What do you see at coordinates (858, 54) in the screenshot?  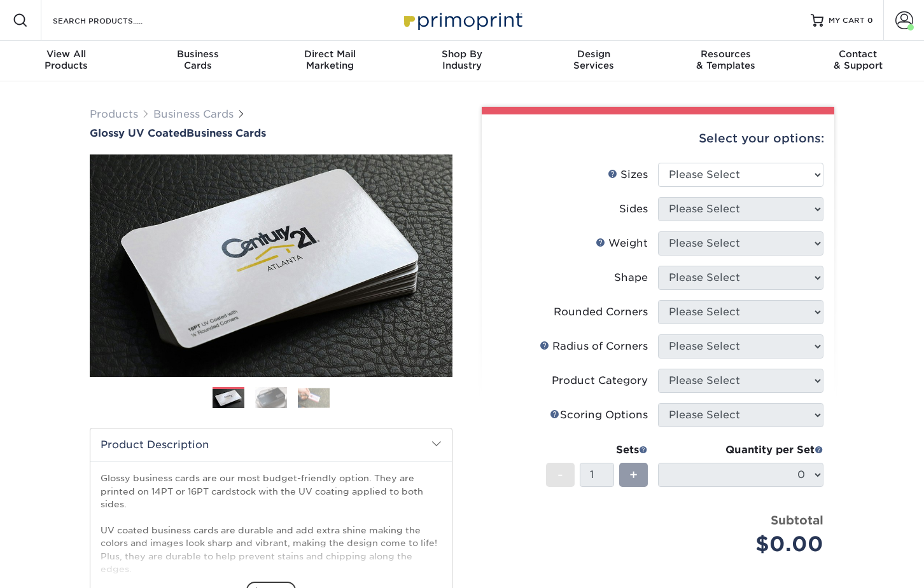 I see `span: Contact` at bounding box center [858, 54].